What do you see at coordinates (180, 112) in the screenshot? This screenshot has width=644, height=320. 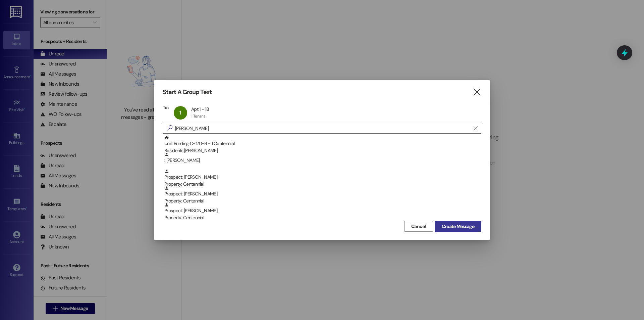 I see `span: 1` at bounding box center [180, 112].